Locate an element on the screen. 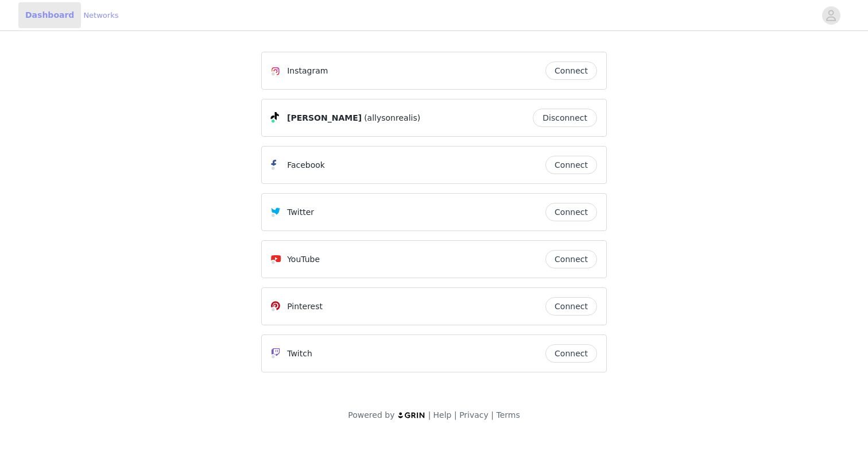 The width and height of the screenshot is (868, 473). img: Instagram Icon is located at coordinates (275, 71).